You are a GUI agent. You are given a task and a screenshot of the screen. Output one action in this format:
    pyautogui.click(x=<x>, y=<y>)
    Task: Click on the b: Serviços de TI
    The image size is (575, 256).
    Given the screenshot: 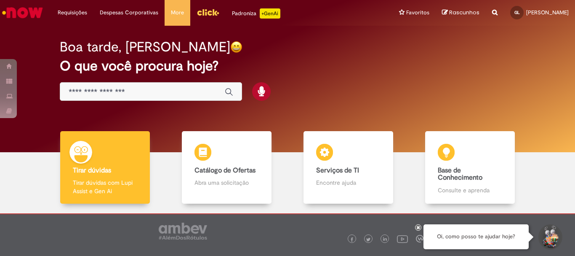 What is the action you would take?
    pyautogui.click(x=338, y=170)
    